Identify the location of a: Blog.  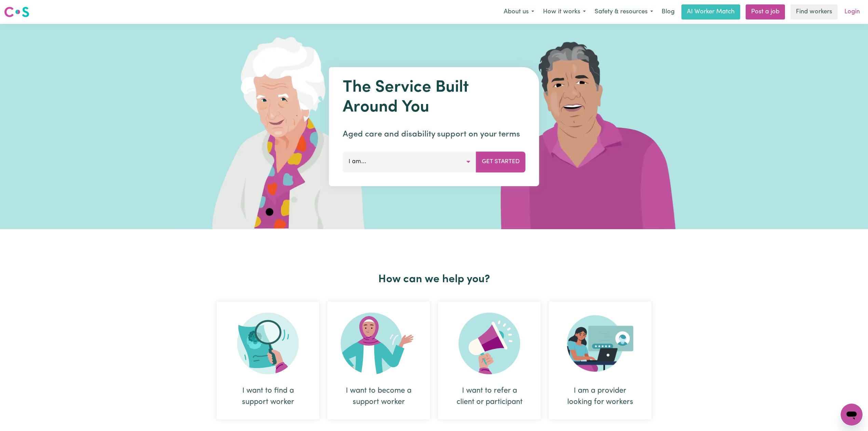
(668, 12).